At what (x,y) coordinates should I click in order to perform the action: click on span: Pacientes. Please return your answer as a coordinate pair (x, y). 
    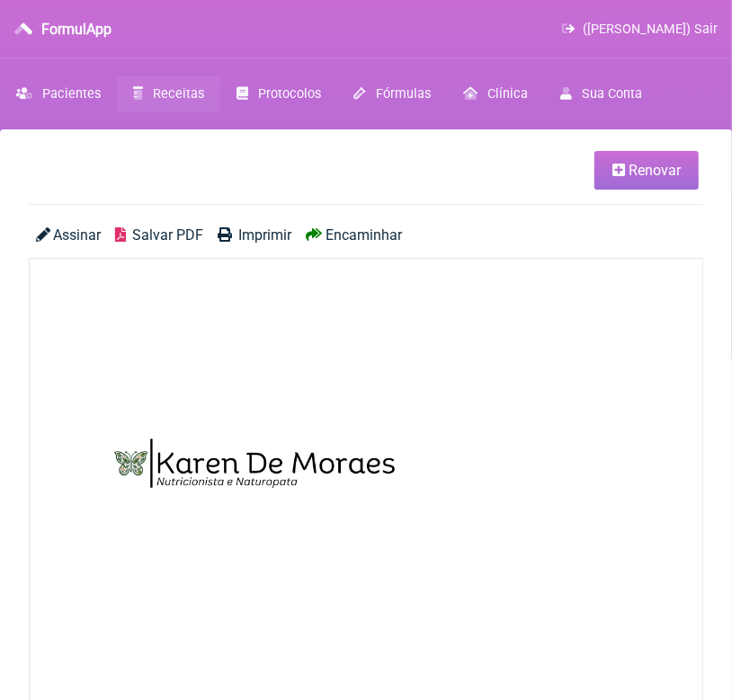
    Looking at the image, I should click on (71, 94).